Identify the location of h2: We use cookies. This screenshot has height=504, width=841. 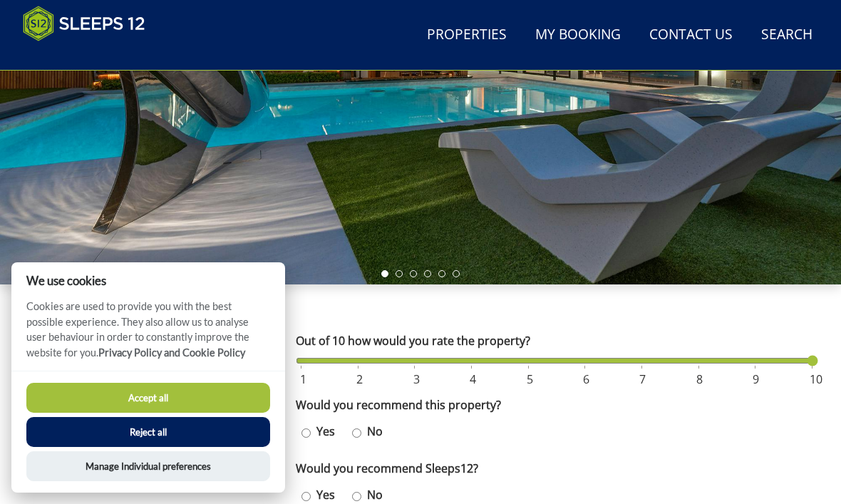
(148, 280).